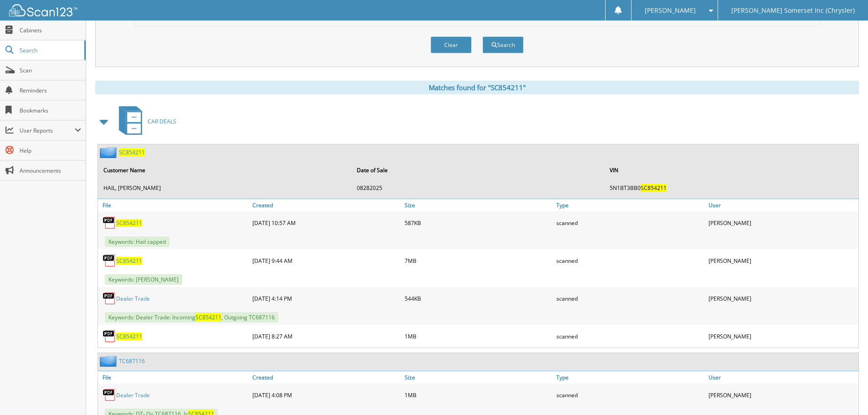  What do you see at coordinates (479, 223) in the screenshot?
I see `div: 587KB` at bounding box center [479, 223].